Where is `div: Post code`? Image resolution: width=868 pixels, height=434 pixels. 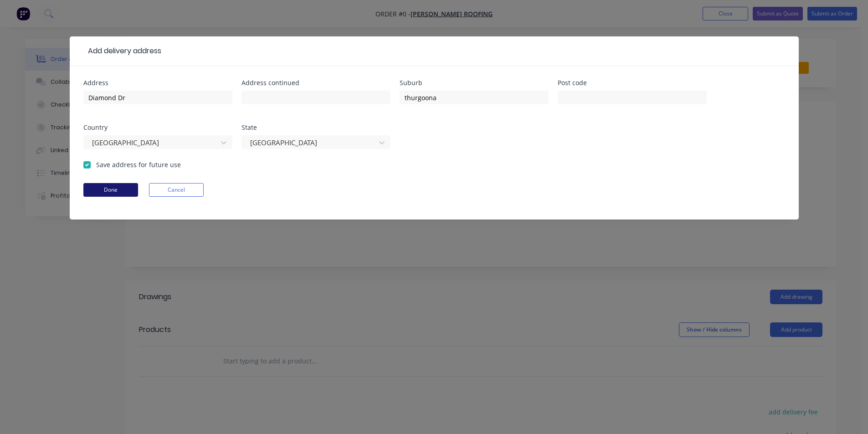 div: Post code is located at coordinates (632, 83).